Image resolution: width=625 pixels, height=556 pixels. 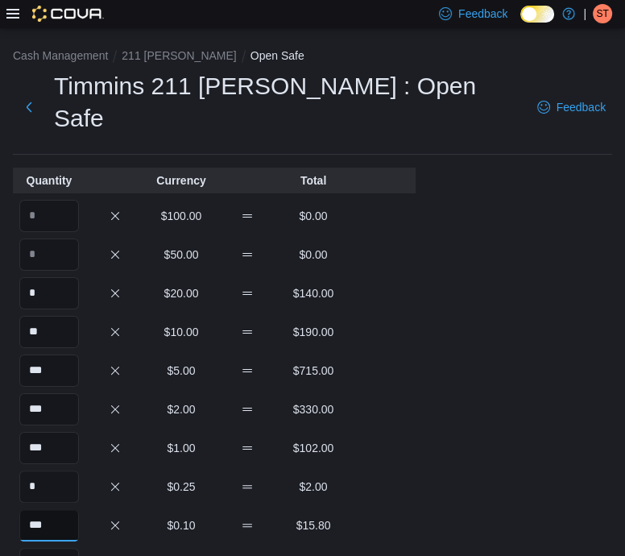 I want to click on p: $0.10, so click(x=181, y=525).